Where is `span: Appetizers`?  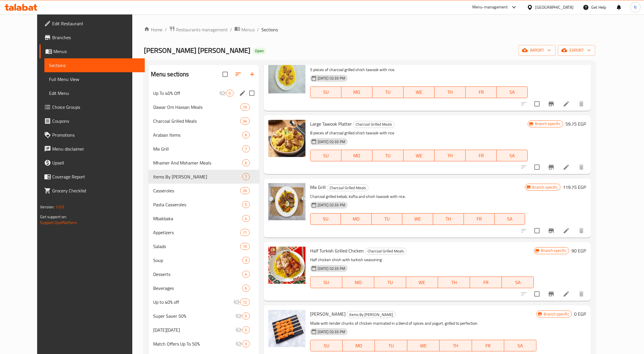 span: Appetizers is located at coordinates (197, 232).